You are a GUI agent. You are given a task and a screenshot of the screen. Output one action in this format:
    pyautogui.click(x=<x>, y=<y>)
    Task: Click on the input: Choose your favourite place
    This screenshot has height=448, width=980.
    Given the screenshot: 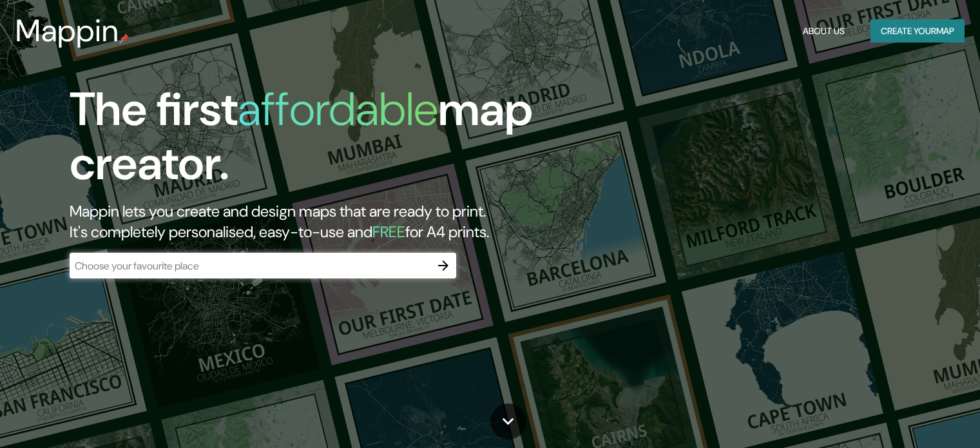 What is the action you would take?
    pyautogui.click(x=250, y=265)
    